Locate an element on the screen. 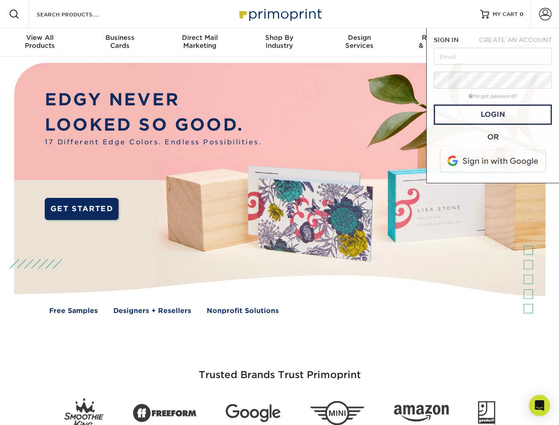  p: EDGY NEVER is located at coordinates (153, 100).